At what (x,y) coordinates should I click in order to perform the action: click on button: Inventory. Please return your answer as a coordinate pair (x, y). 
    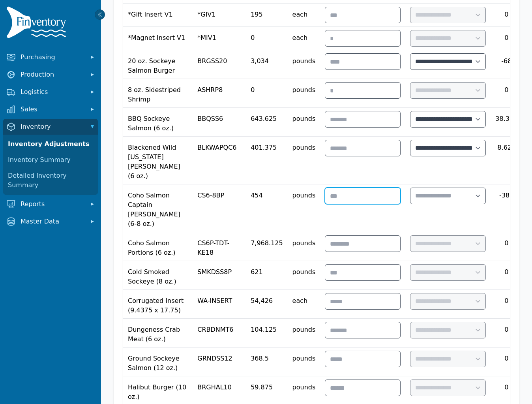
    Looking at the image, I should click on (50, 127).